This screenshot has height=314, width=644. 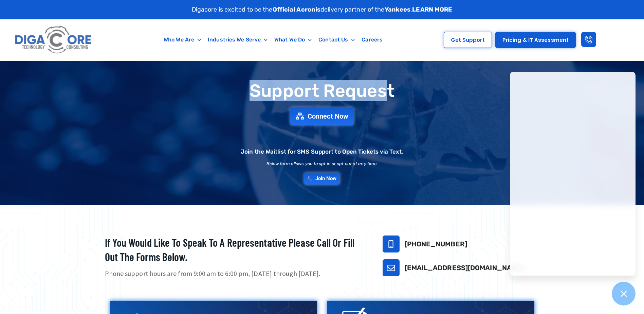 What do you see at coordinates (322, 10) in the screenshot?
I see `p: Digacore is excited to be the delivery partner of the .` at bounding box center [322, 10].